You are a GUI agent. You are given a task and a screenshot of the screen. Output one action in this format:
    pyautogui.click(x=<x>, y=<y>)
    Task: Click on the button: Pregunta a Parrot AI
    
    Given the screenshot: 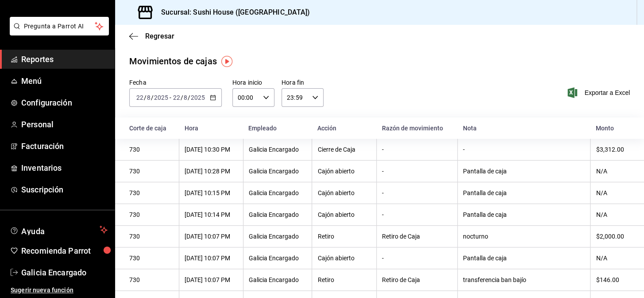 What is the action you would take?
    pyautogui.click(x=60, y=26)
    